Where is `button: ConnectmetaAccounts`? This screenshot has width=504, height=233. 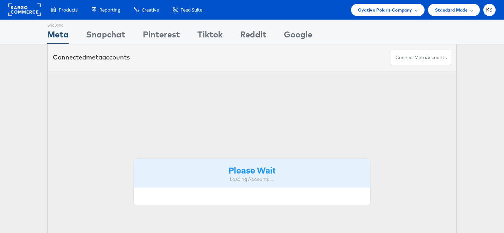
button: ConnectmetaAccounts is located at coordinates (421, 57).